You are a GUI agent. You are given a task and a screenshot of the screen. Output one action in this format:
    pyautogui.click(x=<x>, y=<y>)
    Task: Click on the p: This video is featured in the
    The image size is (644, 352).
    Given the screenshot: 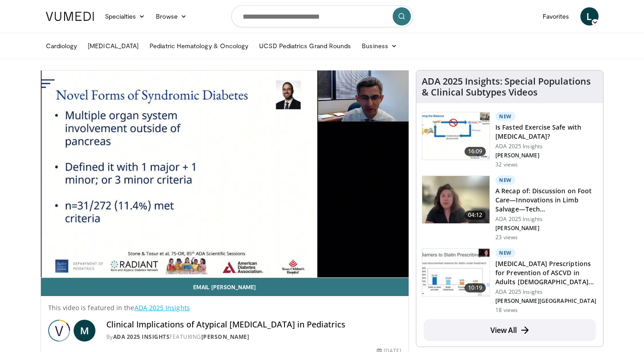 What is the action you would take?
    pyautogui.click(x=225, y=308)
    